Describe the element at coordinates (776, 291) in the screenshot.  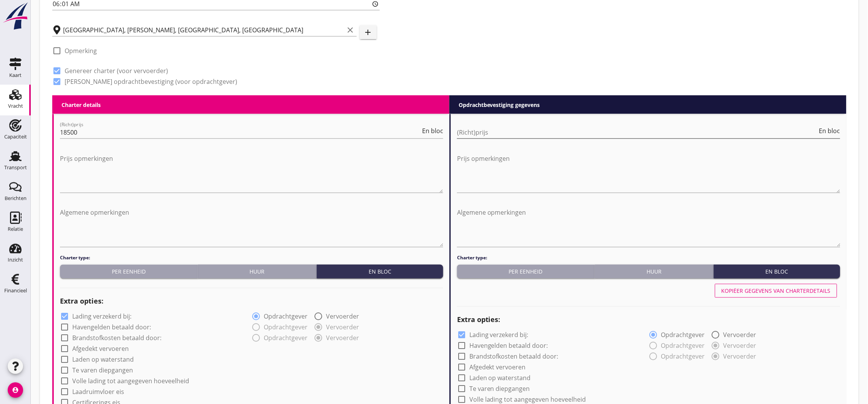
I see `button: Kopiëer gegevens van charterdetails` at that location.